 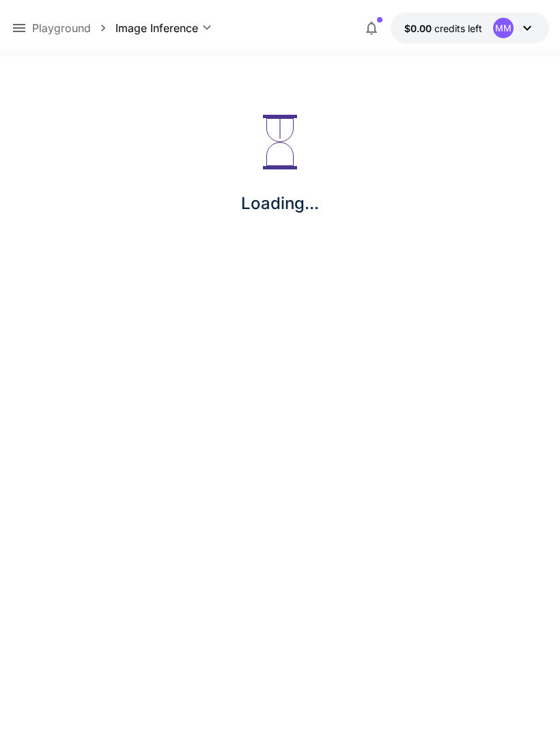 I want to click on div: $0.00, so click(x=443, y=28).